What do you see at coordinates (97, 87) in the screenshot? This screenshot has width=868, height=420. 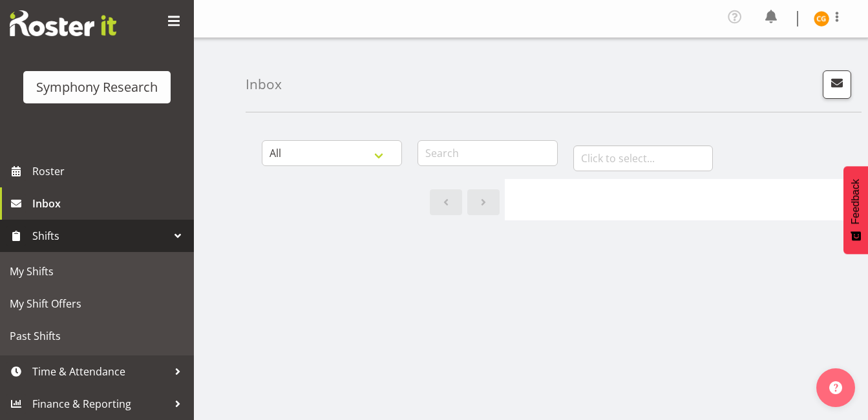 I see `div: Symphony Research` at bounding box center [97, 87].